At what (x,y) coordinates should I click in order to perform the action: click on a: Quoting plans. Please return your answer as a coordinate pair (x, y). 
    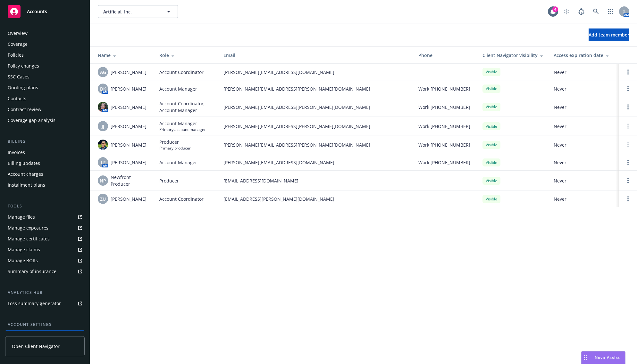
    Looking at the image, I should click on (45, 88).